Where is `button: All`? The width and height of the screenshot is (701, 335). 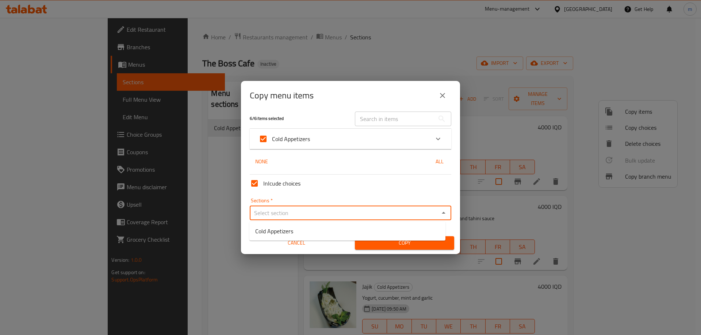
button: All is located at coordinates (439, 162).